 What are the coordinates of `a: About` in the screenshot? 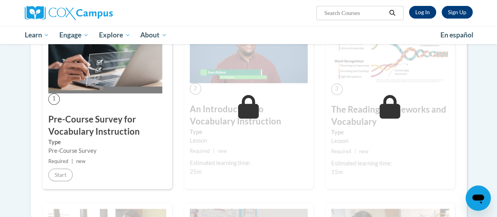 It's located at (154, 35).